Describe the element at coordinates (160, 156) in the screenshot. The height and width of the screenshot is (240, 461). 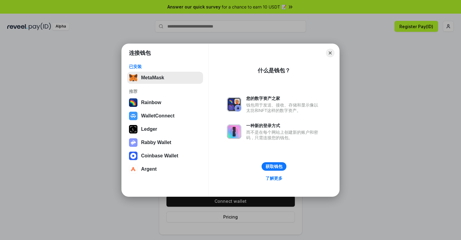
I see `div: Coinbase Wallet` at that location.